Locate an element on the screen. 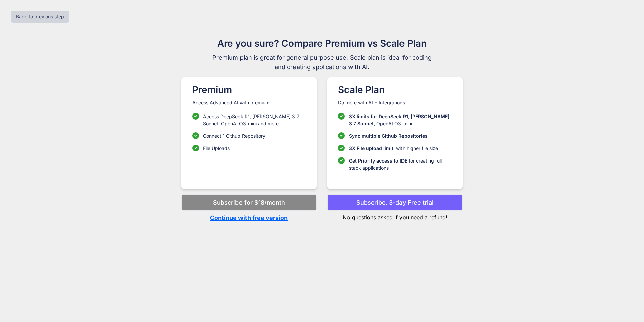 This screenshot has height=322, width=644. span: 3X File upload limit is located at coordinates (371, 148).